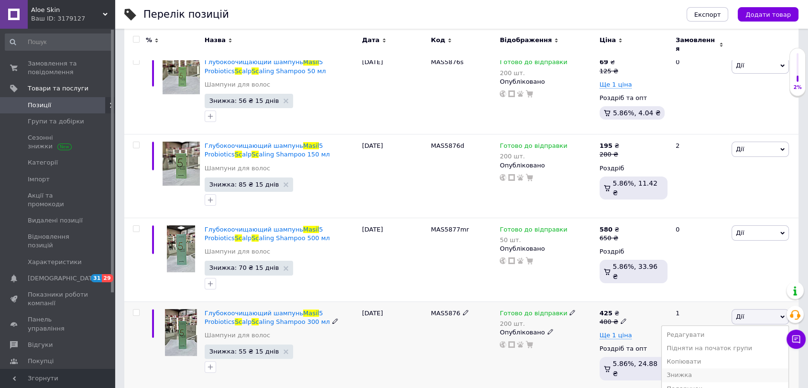 The height and width of the screenshot is (388, 808). I want to click on span: Панель управління, so click(58, 324).